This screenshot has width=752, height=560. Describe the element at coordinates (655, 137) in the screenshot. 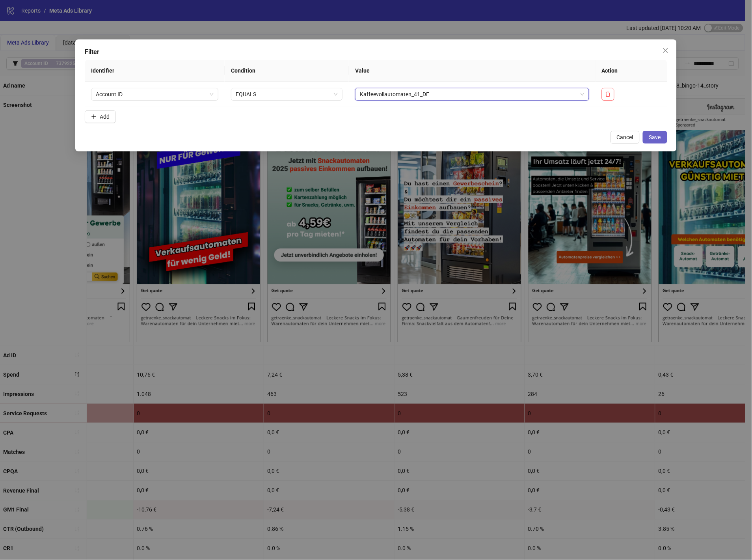

I see `button: Save` at that location.